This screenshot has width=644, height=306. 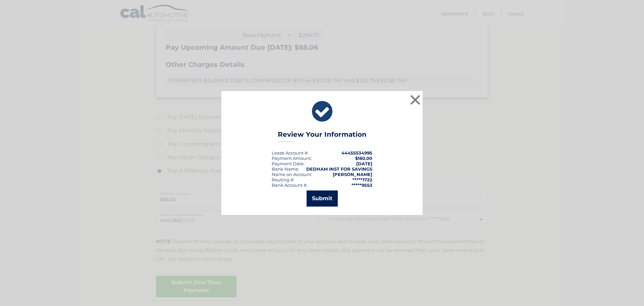 What do you see at coordinates (283, 180) in the screenshot?
I see `div: Routing #:` at bounding box center [283, 180].